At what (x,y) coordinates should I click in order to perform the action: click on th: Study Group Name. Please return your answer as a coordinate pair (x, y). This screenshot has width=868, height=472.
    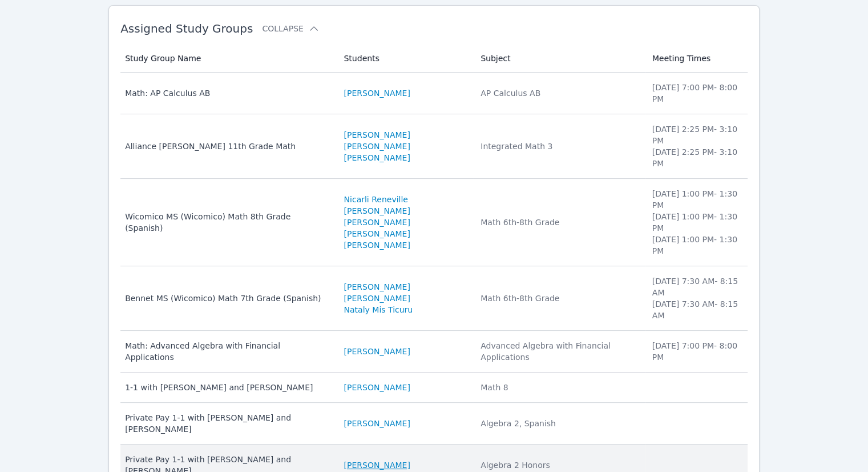
    Looking at the image, I should click on (228, 58).